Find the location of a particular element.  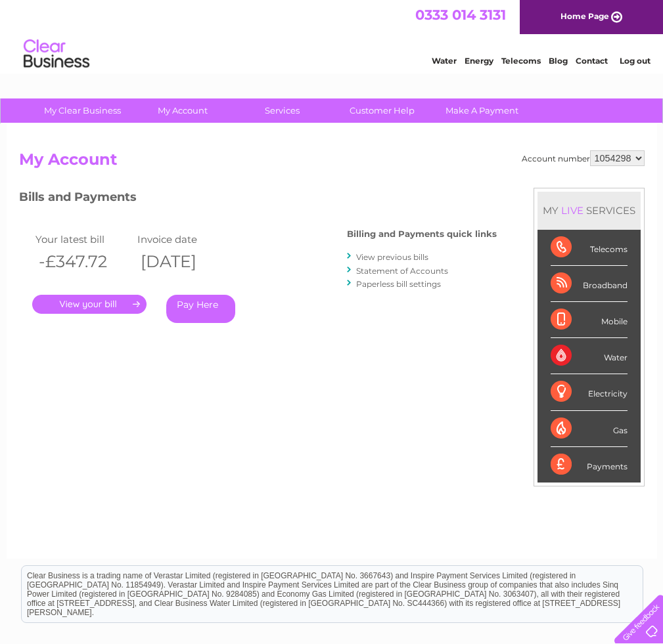

a: Pay Here is located at coordinates (201, 309).